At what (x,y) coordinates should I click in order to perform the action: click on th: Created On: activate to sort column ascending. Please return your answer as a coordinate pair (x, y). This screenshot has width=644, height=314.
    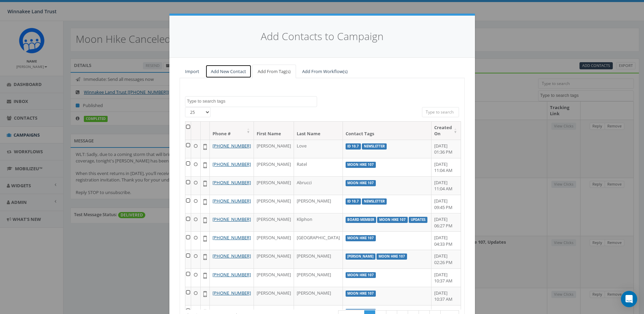
    Looking at the image, I should click on (446, 131).